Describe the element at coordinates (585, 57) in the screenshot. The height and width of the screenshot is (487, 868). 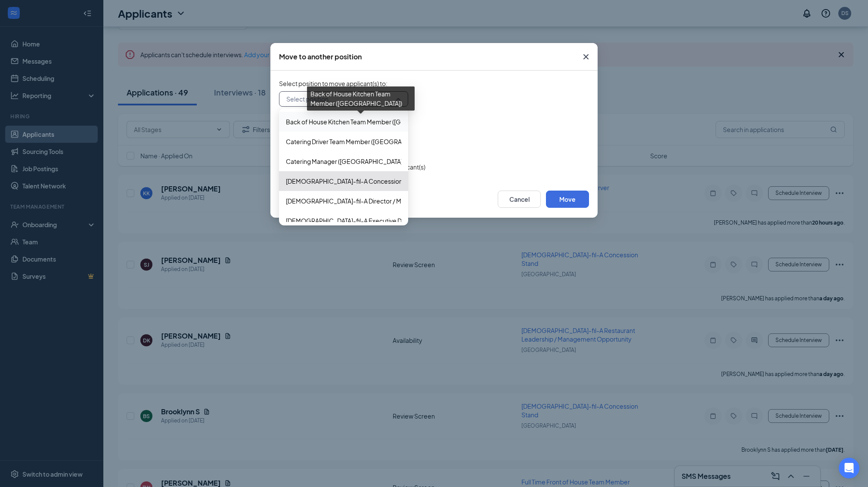
I see `svg: Cross` at that location.